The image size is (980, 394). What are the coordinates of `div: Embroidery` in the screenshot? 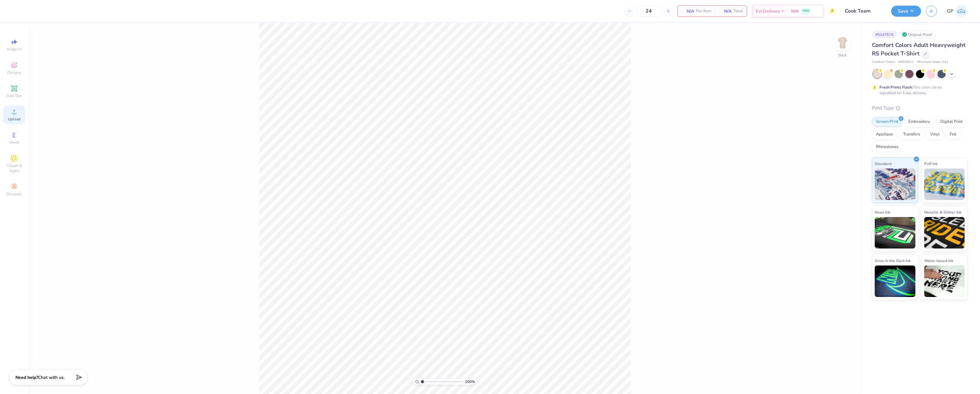 It's located at (919, 122).